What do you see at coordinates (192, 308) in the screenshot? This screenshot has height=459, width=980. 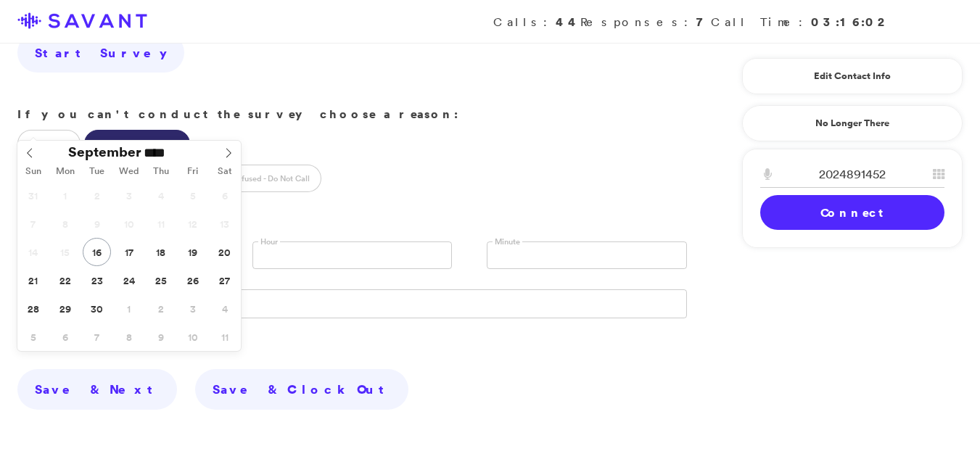 I see `span: October 3, 2025` at bounding box center [192, 308].